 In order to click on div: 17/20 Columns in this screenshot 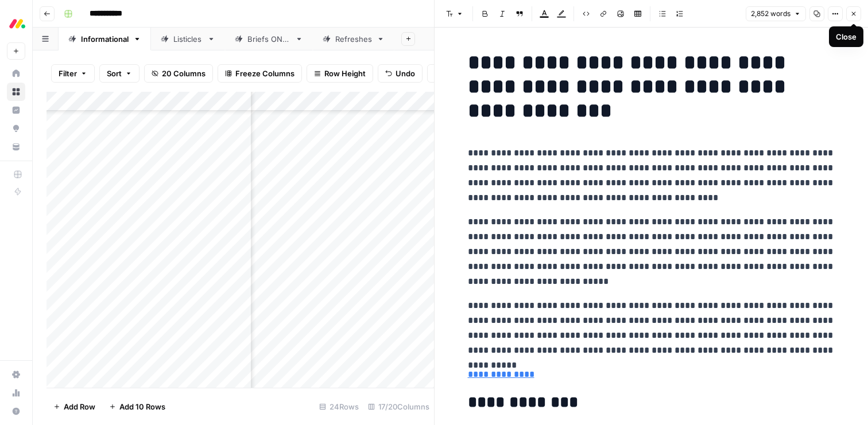, I will do `click(398, 407)`.